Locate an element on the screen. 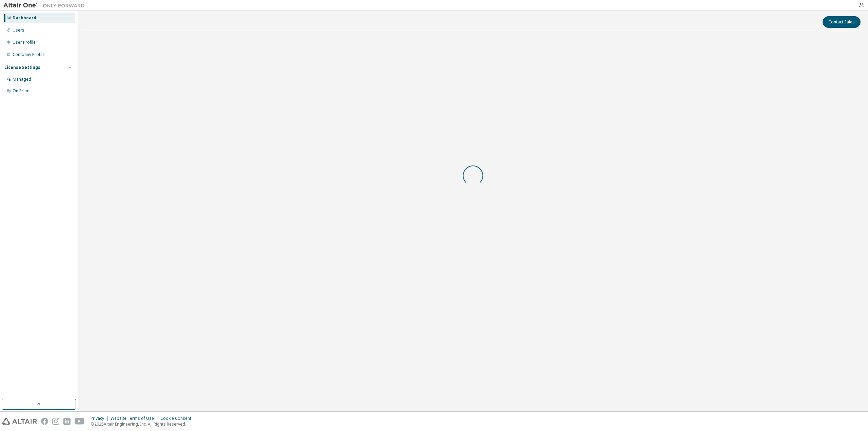  div: License Settings is located at coordinates (22, 67).